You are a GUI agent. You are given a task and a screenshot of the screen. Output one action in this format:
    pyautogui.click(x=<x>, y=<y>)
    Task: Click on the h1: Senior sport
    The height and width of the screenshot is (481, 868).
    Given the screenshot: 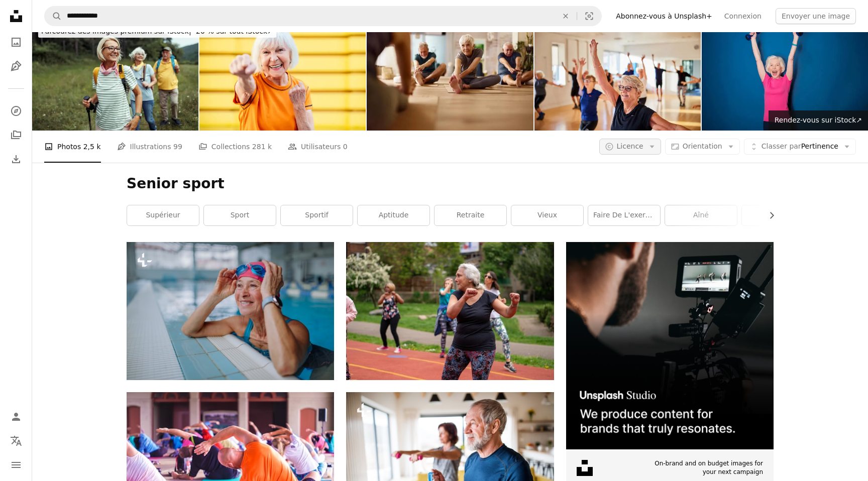 What is the action you would take?
    pyautogui.click(x=450, y=183)
    